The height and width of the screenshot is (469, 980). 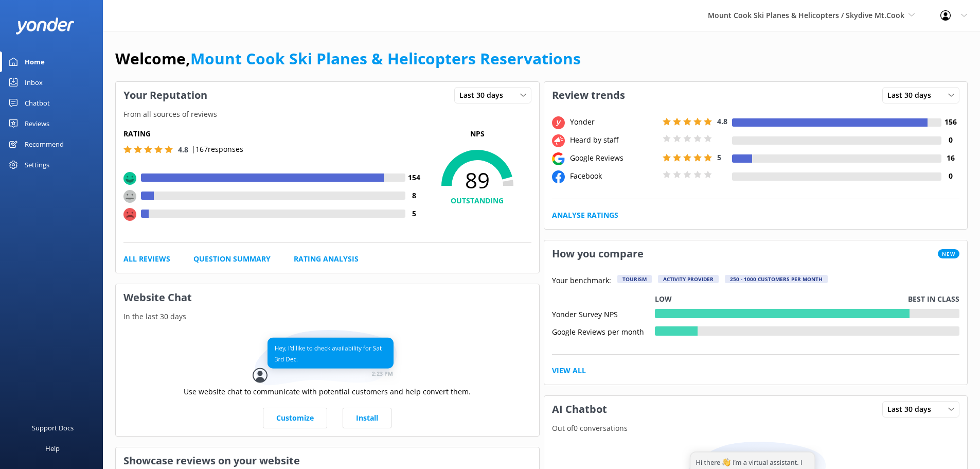 What do you see at coordinates (614, 140) in the screenshot?
I see `div: Heard by staff` at bounding box center [614, 140].